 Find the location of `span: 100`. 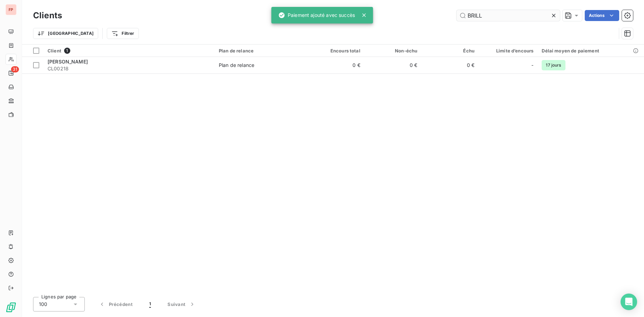

span: 100 is located at coordinates (43, 305).